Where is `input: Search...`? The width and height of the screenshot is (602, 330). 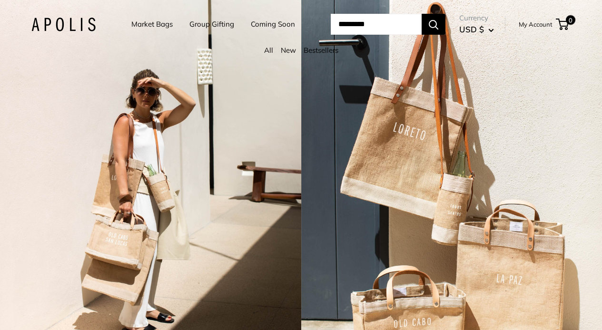 input: Search... is located at coordinates (376, 24).